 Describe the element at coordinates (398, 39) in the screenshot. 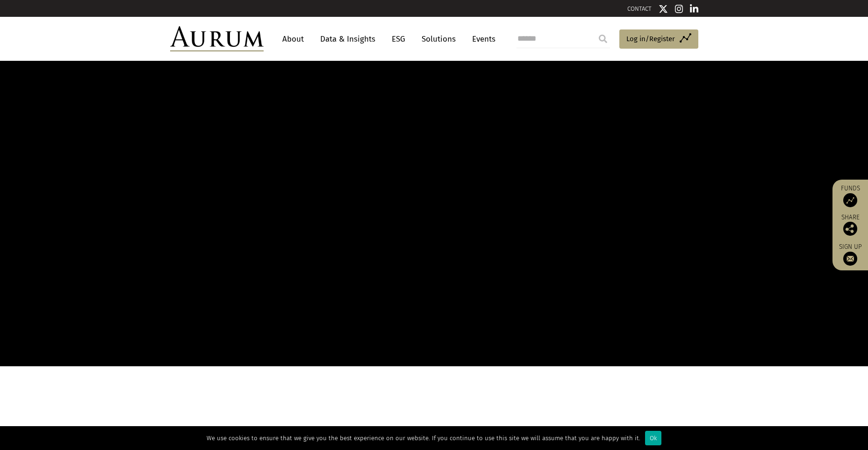

I see `a: ESG` at that location.